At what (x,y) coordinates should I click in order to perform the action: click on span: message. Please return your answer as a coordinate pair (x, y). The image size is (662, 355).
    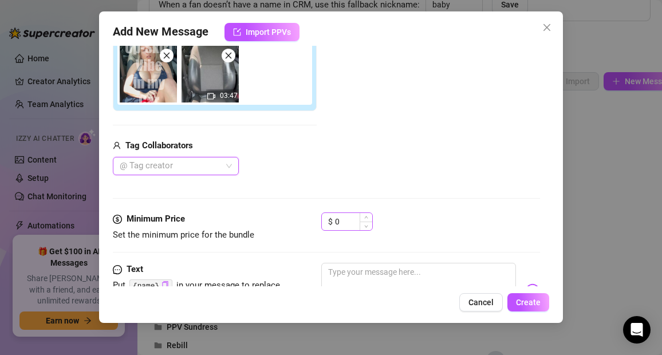
    Looking at the image, I should click on (117, 270).